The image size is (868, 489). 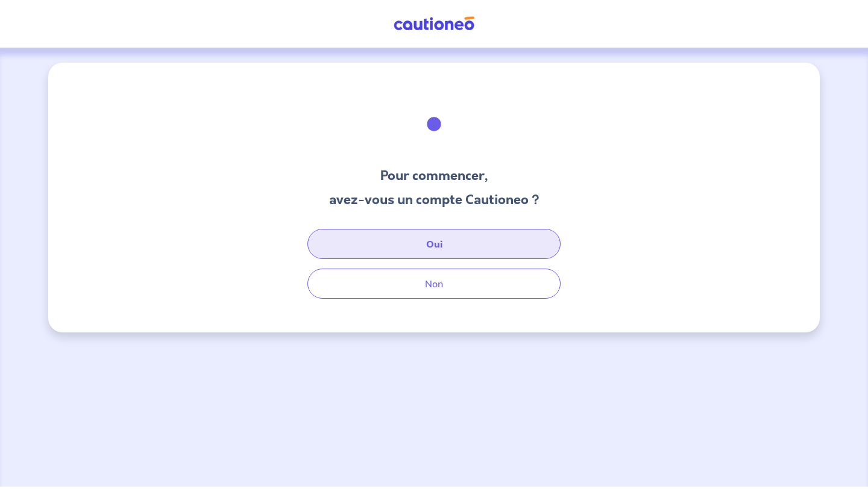 I want to click on img: Cautioneo, so click(x=434, y=23).